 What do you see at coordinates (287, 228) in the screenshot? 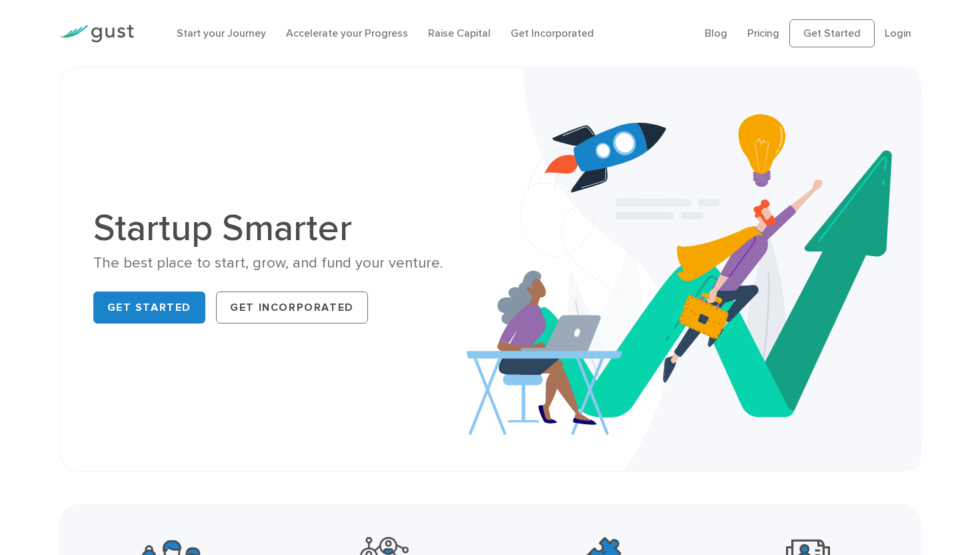
I see `h1: Startup Smarter` at bounding box center [287, 228].